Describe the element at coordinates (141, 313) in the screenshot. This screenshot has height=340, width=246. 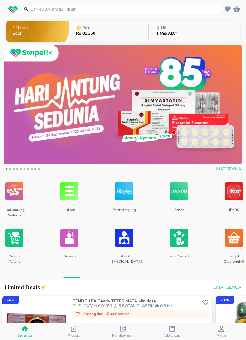
I see `div: Kurang dari 15 unit tersisa!` at that location.